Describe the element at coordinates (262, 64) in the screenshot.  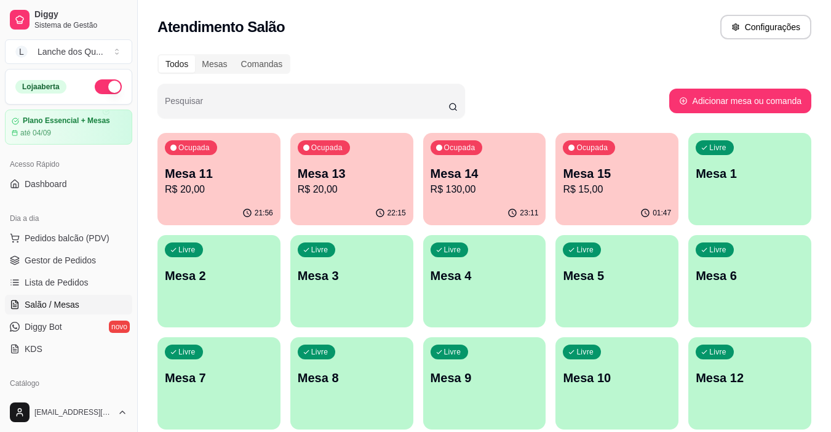
I see `div: Comandas` at that location.